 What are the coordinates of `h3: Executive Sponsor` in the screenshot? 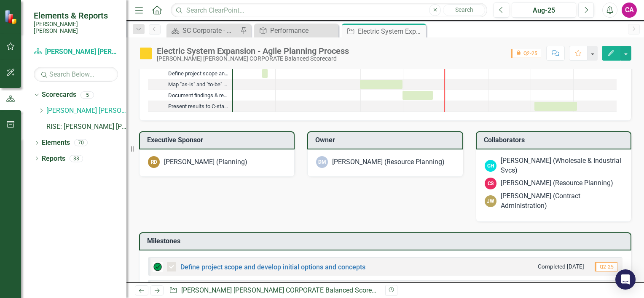 It's located at (218, 141).